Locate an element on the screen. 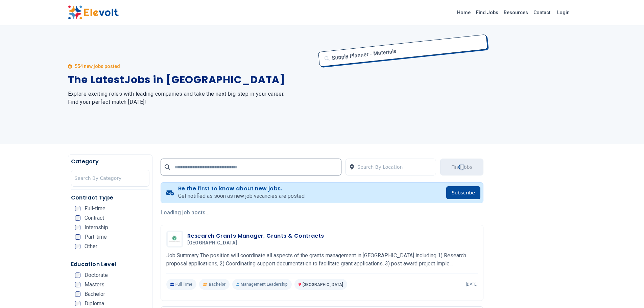 The image size is (644, 308). div: Chat Widget is located at coordinates (627, 292).